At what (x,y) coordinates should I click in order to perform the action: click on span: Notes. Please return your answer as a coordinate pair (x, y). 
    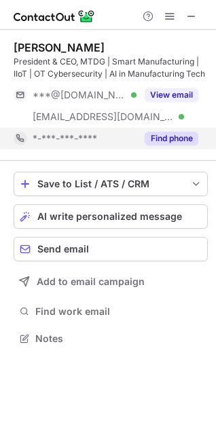
    Looking at the image, I should click on (119, 339).